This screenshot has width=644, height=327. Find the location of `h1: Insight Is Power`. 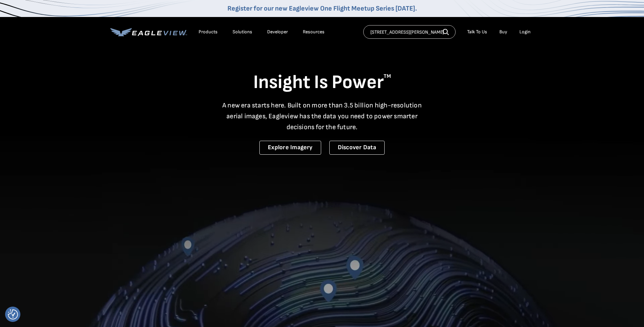

h1: Insight Is Power is located at coordinates (322, 83).